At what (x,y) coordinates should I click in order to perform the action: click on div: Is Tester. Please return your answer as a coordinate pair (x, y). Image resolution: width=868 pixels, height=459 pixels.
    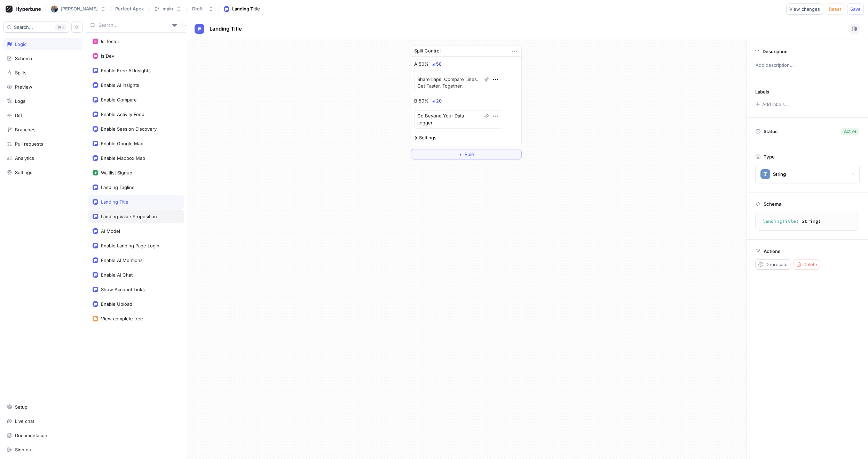
    Looking at the image, I should click on (110, 41).